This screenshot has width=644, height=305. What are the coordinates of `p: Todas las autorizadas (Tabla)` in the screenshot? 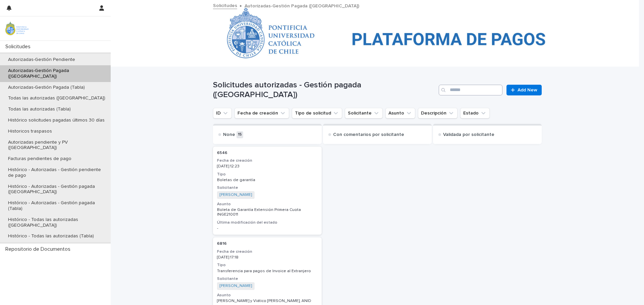 It's located at (39, 109).